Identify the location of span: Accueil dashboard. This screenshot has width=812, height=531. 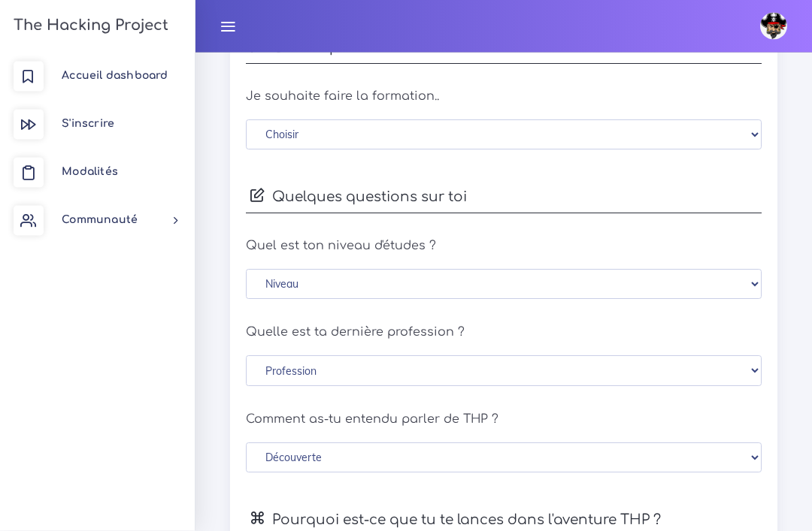
(114, 76).